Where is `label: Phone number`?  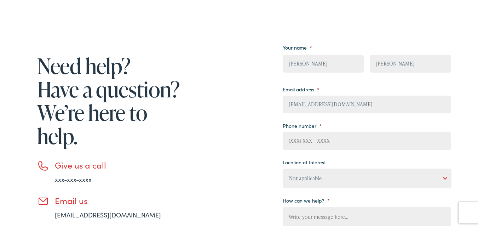
label: Phone number is located at coordinates (302, 124).